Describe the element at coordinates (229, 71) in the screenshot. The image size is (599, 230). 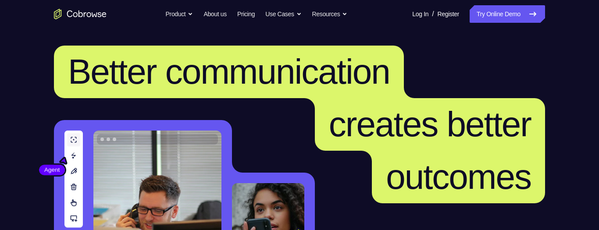
I see `span: Better communication` at that location.